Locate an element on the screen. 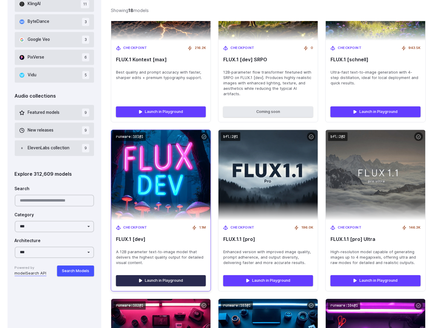 The image size is (433, 328). code: runware:103@1 is located at coordinates (237, 306).